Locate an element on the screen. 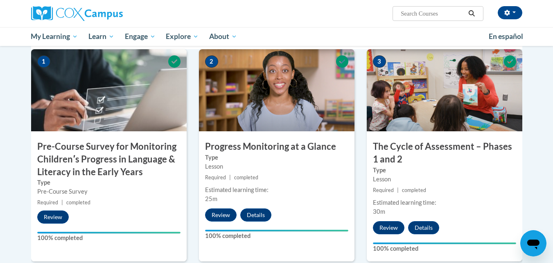 The width and height of the screenshot is (553, 263). button: Search is located at coordinates (472, 14).